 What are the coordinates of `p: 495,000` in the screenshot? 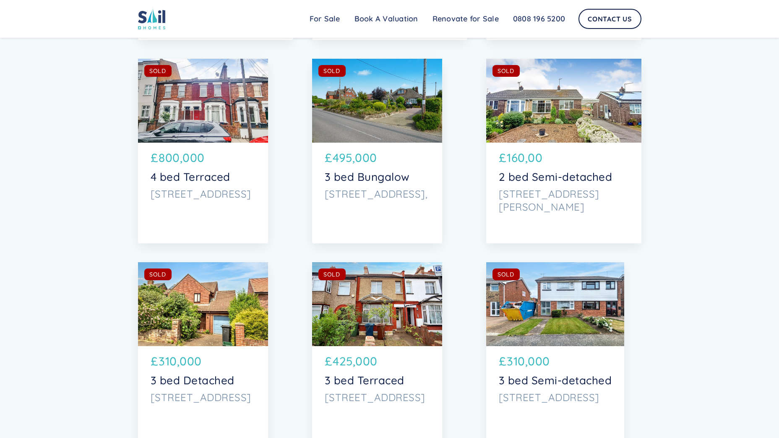 It's located at (355, 158).